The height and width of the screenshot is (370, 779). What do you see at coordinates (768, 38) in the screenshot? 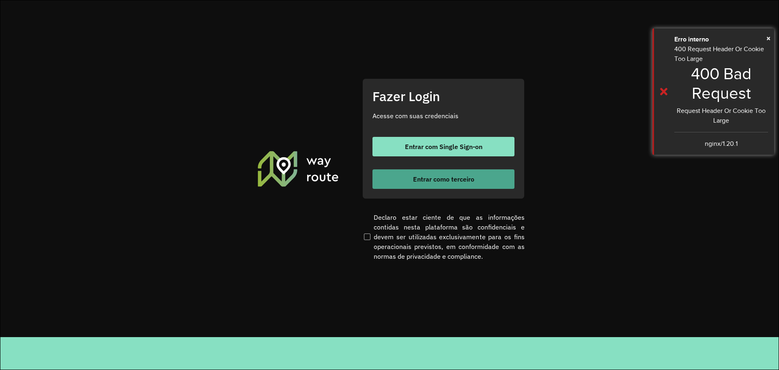
I see `button: Close` at bounding box center [768, 38].